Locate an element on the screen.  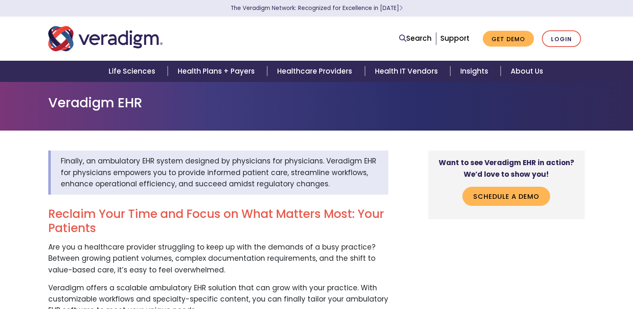
a: Life Sciences is located at coordinates (133, 71).